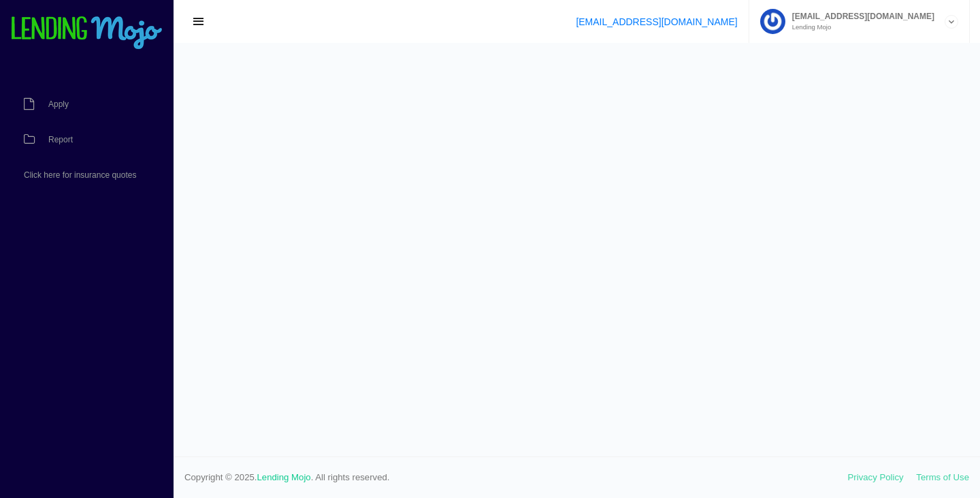 This screenshot has height=498, width=980. I want to click on a: Terms of Use, so click(943, 477).